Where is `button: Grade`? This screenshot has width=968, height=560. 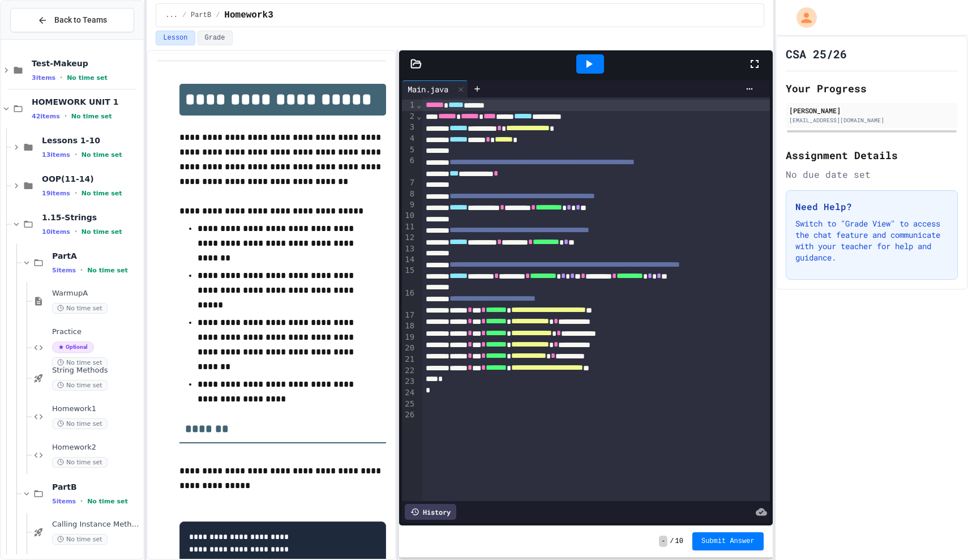 button: Grade is located at coordinates (215, 38).